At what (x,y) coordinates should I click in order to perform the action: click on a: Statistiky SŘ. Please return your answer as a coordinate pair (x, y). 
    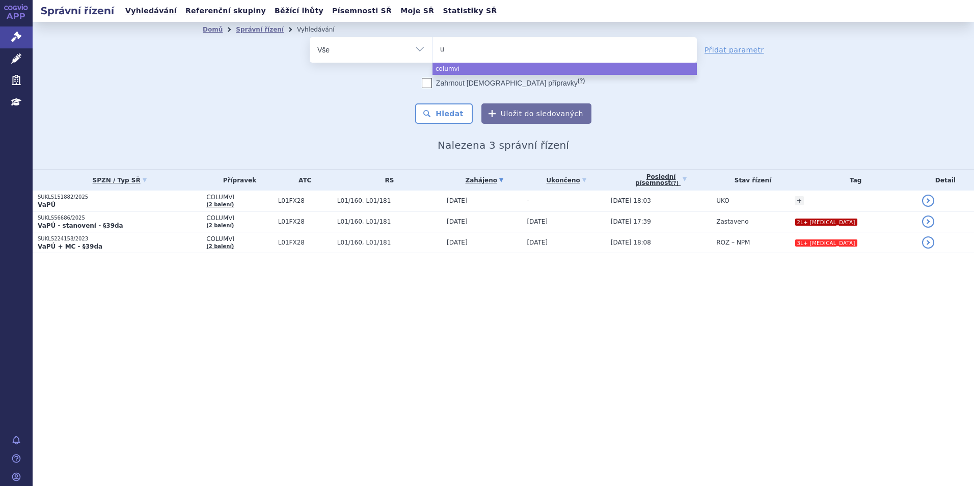
    Looking at the image, I should click on (470, 11).